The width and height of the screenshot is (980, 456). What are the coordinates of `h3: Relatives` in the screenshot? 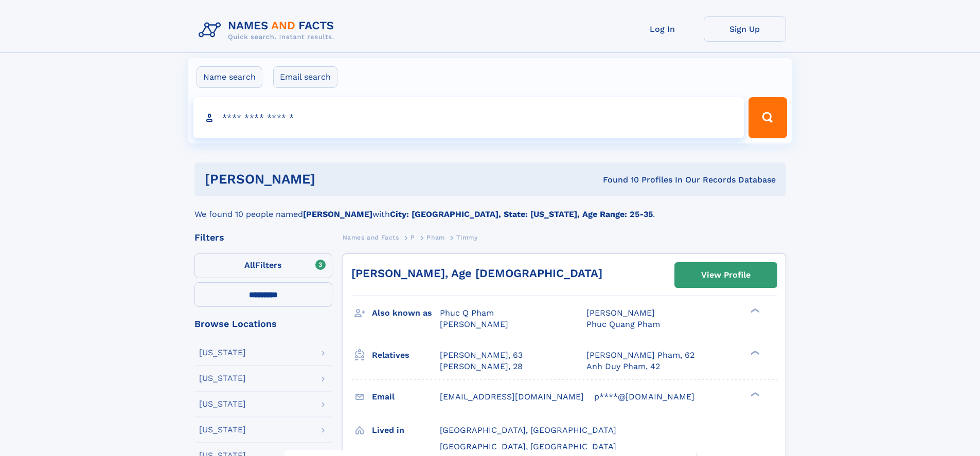 It's located at (406, 355).